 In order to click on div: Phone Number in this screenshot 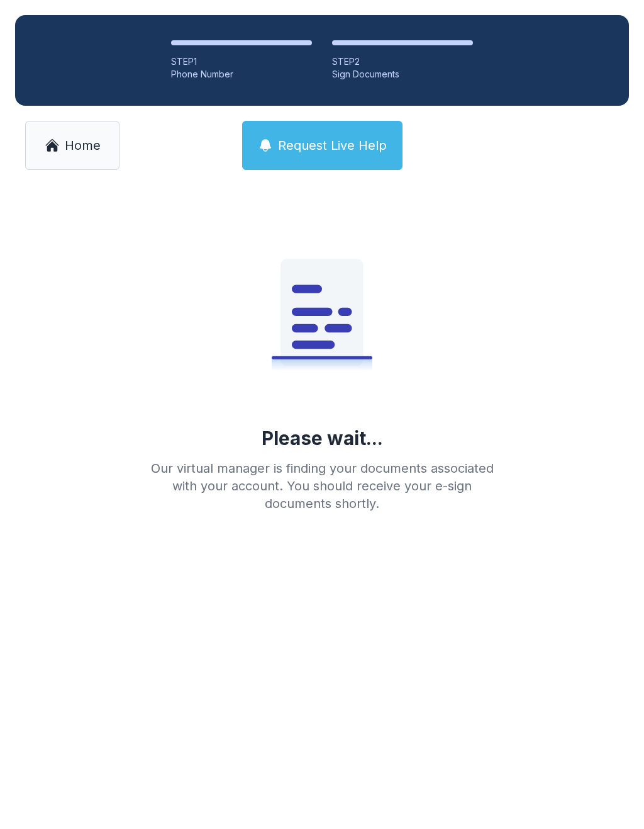, I will do `click(242, 74)`.